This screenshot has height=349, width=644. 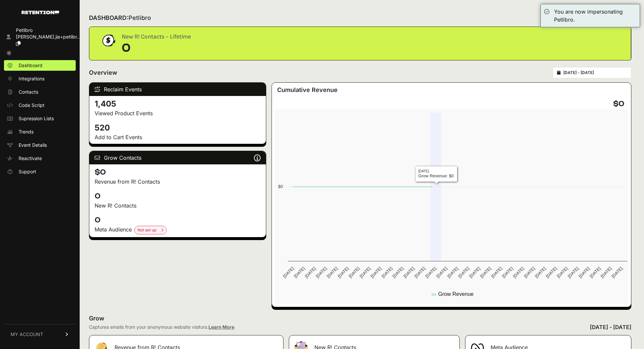 What do you see at coordinates (40, 78) in the screenshot?
I see `a: Integrations` at bounding box center [40, 78].